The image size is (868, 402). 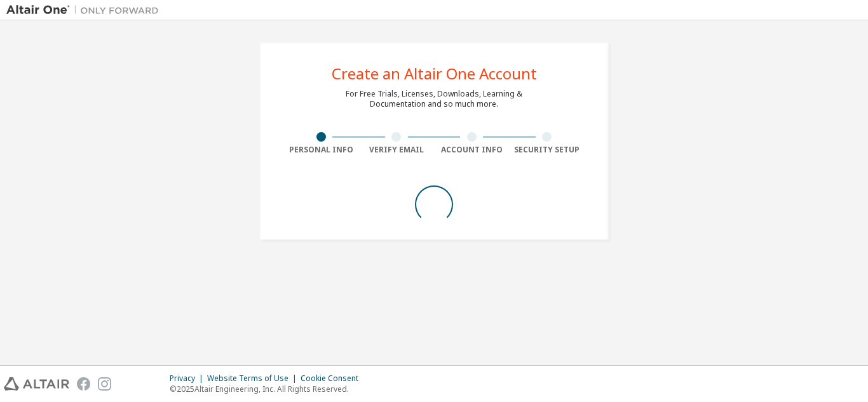 What do you see at coordinates (434, 99) in the screenshot?
I see `div: For Free Trials, Licenses, Downloads, Learning & Documentation and so much more.` at bounding box center [434, 99].